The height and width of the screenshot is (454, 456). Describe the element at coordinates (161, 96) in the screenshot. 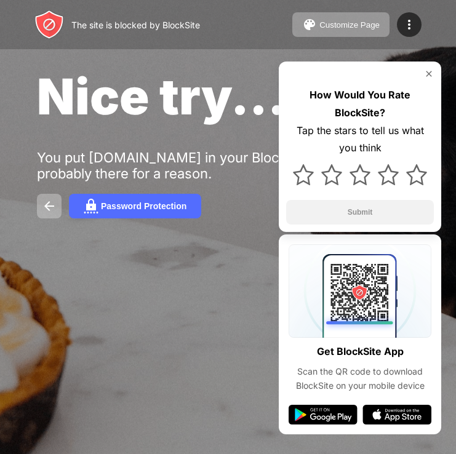

I see `span: Nice try...` at that location.